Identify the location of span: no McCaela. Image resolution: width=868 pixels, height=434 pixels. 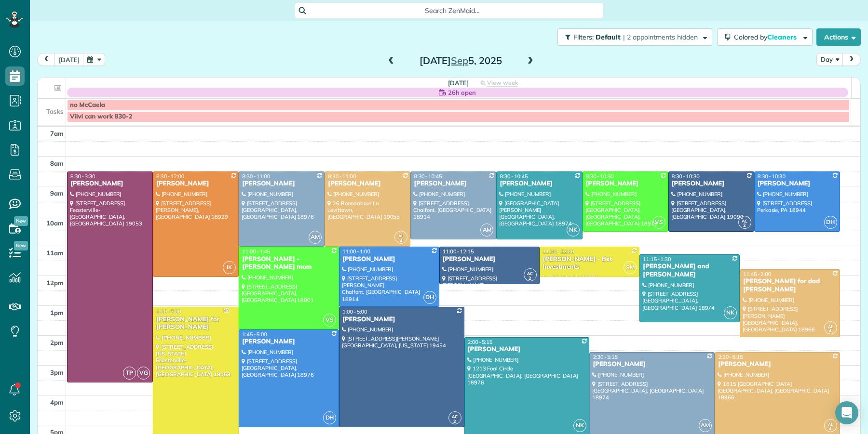
(87, 105).